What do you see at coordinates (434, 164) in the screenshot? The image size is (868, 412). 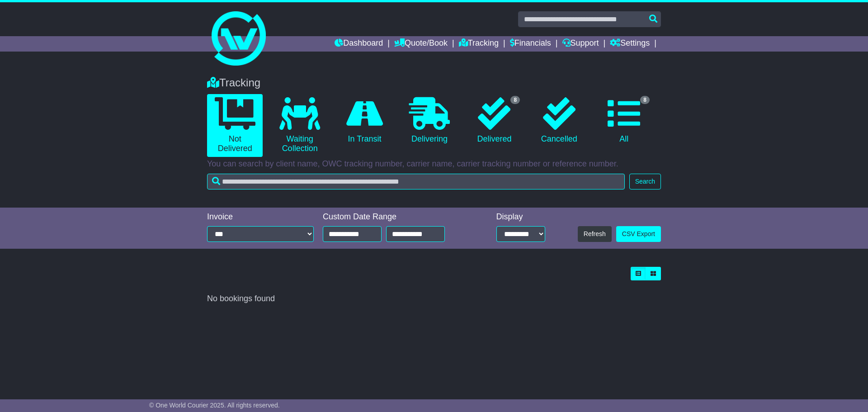 I see `p: You can search by client name, OWC tracking number, carrier name, carrier tracking number or refe...` at bounding box center [434, 164].